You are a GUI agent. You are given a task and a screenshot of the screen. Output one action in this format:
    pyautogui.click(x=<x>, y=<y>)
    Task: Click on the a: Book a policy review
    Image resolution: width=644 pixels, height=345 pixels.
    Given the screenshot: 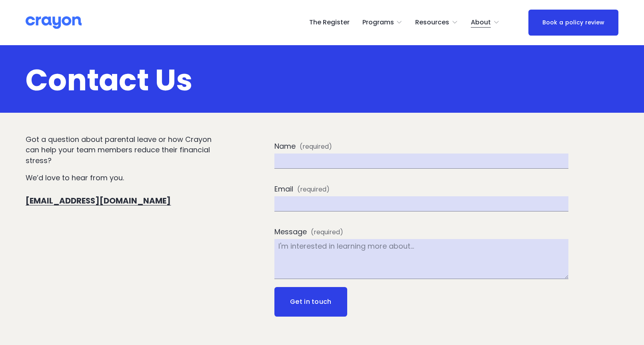 What is the action you would take?
    pyautogui.click(x=573, y=22)
    